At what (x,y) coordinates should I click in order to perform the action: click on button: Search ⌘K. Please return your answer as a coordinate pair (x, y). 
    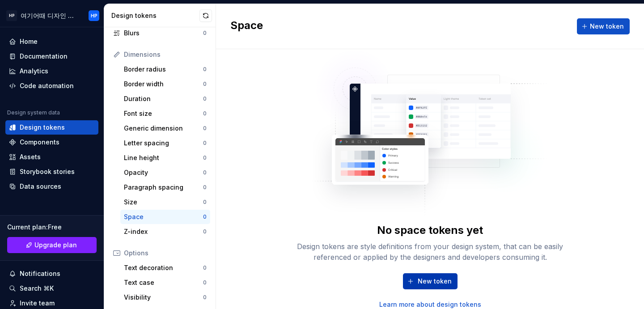
    Looking at the image, I should click on (52, 288).